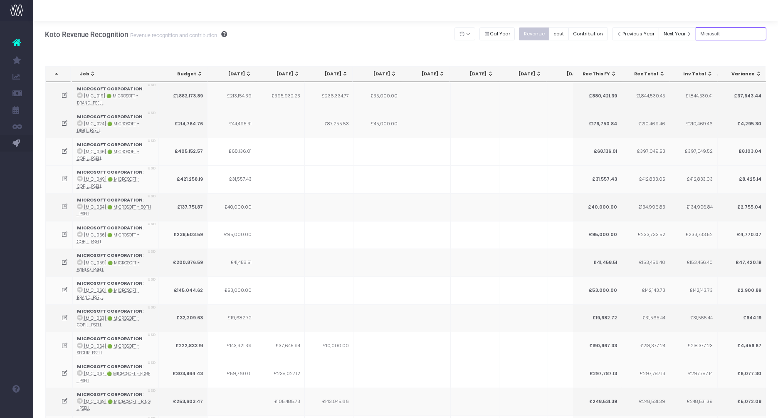  What do you see at coordinates (742, 401) in the screenshot?
I see `td: £5,072.08` at bounding box center [742, 401].